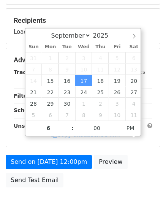 The width and height of the screenshot is (166, 222). I want to click on span: September 29, 2025, so click(50, 103).